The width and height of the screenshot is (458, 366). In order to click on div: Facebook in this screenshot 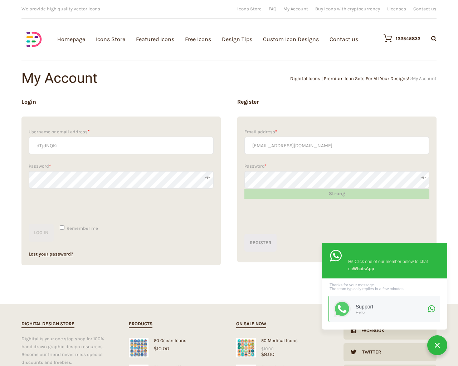, I will do `click(370, 331)`.